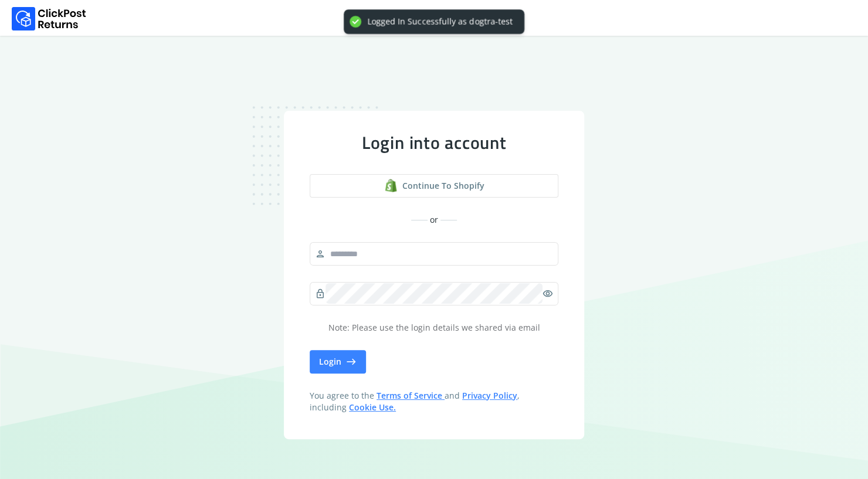 This screenshot has width=868, height=479. I want to click on p: Note: Please use the login details we shared via email, so click(434, 327).